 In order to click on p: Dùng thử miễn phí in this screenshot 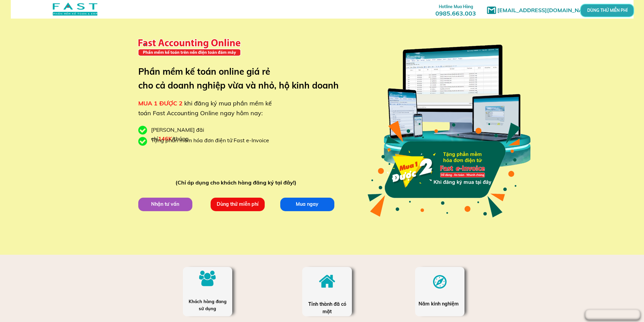, I will do `click(237, 204)`.